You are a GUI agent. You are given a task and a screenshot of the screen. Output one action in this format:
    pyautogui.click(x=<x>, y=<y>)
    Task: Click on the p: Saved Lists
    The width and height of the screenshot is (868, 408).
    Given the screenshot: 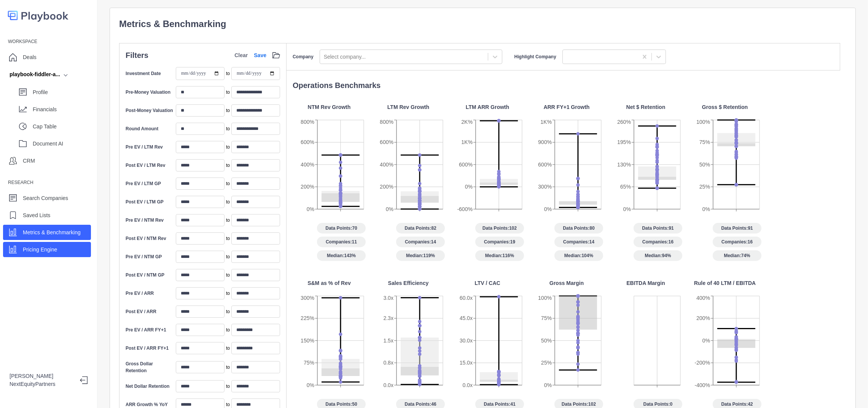 What is the action you would take?
    pyautogui.click(x=36, y=215)
    